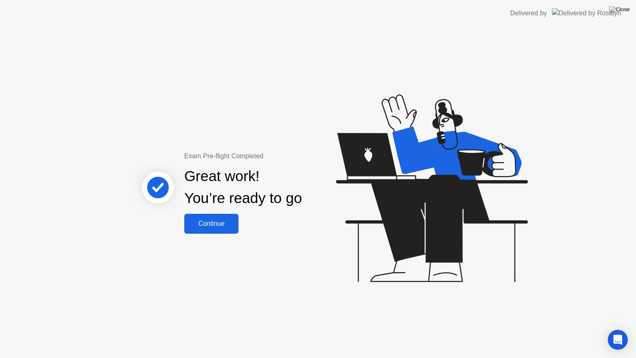 This screenshot has height=358, width=636. I want to click on div: Open Intercom Messenger, so click(618, 340).